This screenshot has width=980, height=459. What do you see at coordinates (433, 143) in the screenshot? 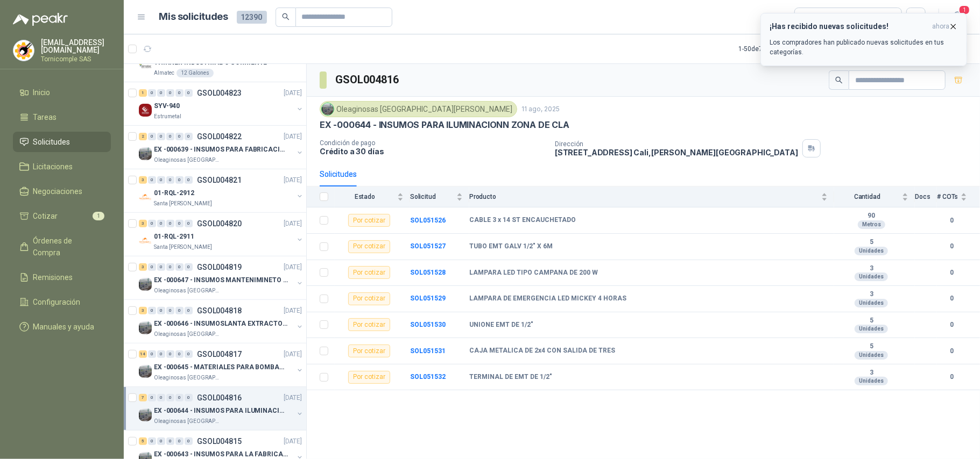
I see `p: Condición de pago` at bounding box center [433, 143].